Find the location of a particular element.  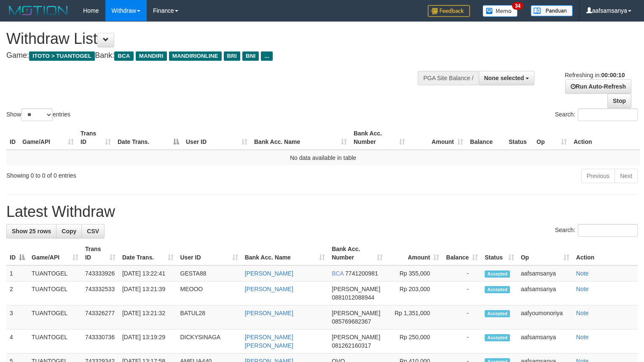

button: None selected is located at coordinates (506, 78).